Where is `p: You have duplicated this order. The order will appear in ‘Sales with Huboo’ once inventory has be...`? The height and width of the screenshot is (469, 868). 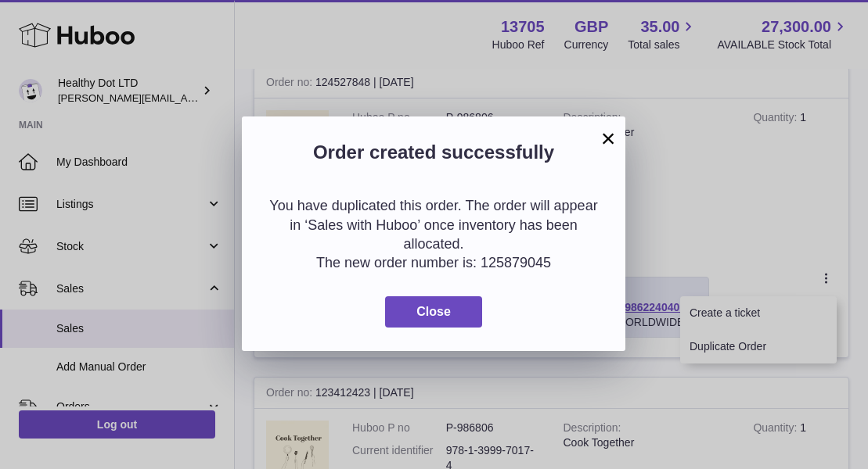 p: You have duplicated this order. The order will appear in ‘Sales with Huboo’ once inventory has be... is located at coordinates (433, 225).